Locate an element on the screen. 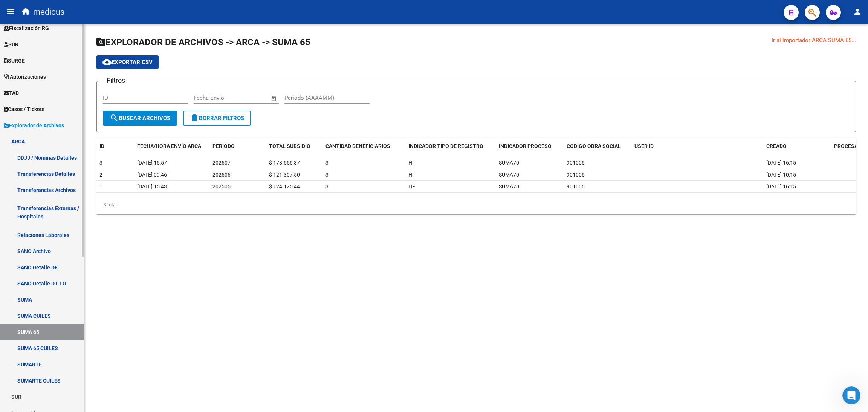 This screenshot has width=868, height=412. span: EXPLORADOR DE ARCHIVOS -> ARCA -> SUMA 65 is located at coordinates (203, 42).